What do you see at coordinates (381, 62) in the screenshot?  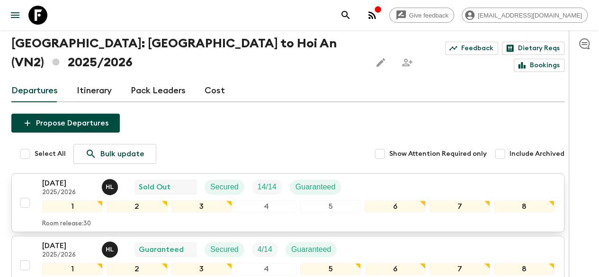 I see `button: Edit this itinerary` at bounding box center [381, 62].